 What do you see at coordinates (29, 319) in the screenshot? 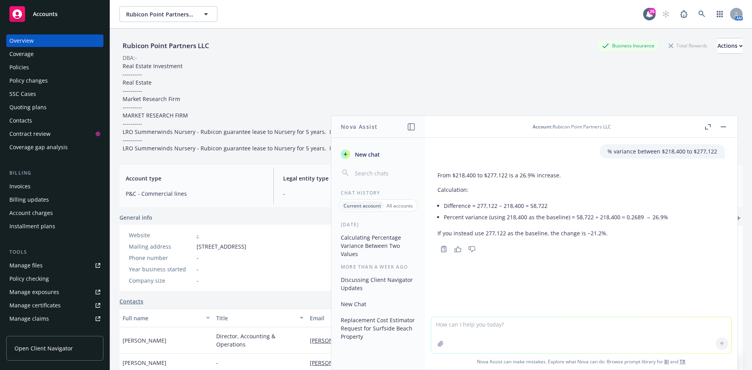
I see `div: Manage claims` at bounding box center [29, 319].